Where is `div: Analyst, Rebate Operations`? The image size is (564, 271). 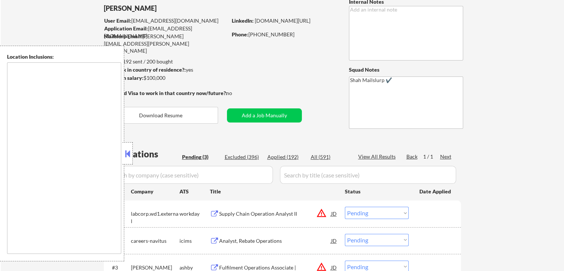 div: Analyst, Rebate Operations is located at coordinates (275, 241).